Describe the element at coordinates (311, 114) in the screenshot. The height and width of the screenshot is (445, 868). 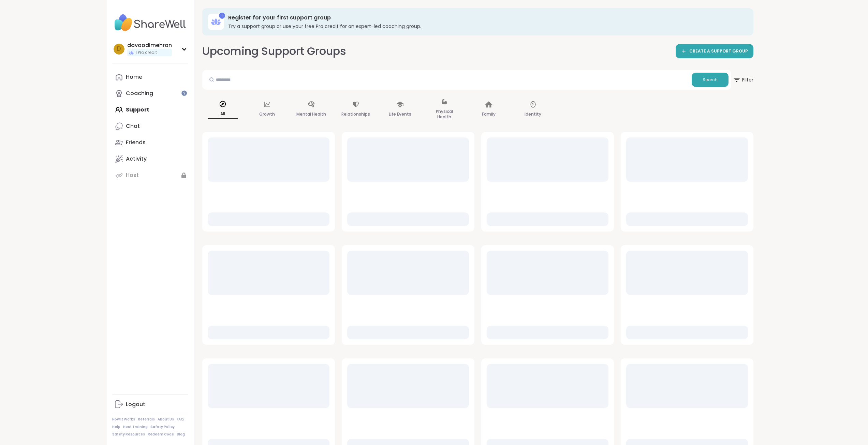
I see `p: Mental Health` at that location.